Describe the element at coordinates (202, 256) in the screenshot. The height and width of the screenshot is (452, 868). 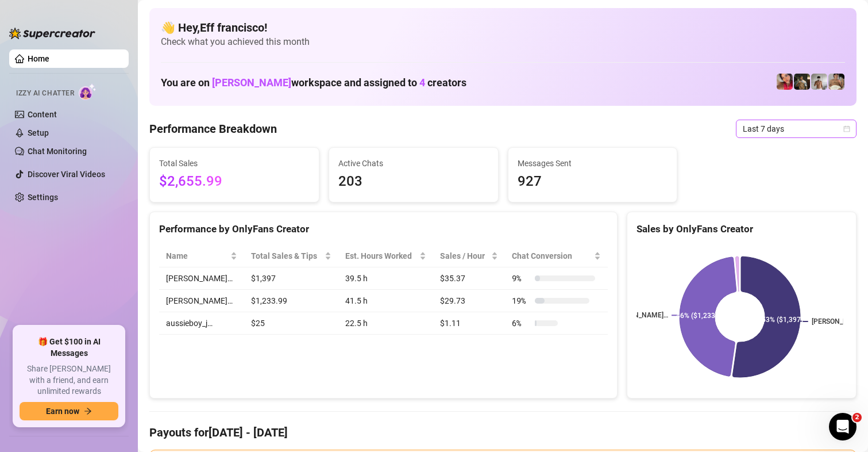
I see `th: Name` at that location.